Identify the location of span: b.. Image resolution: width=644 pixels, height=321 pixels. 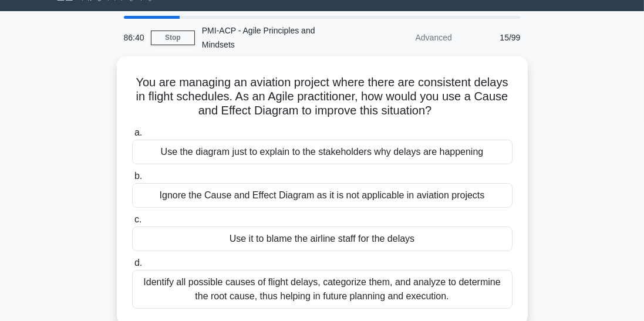
(138, 176).